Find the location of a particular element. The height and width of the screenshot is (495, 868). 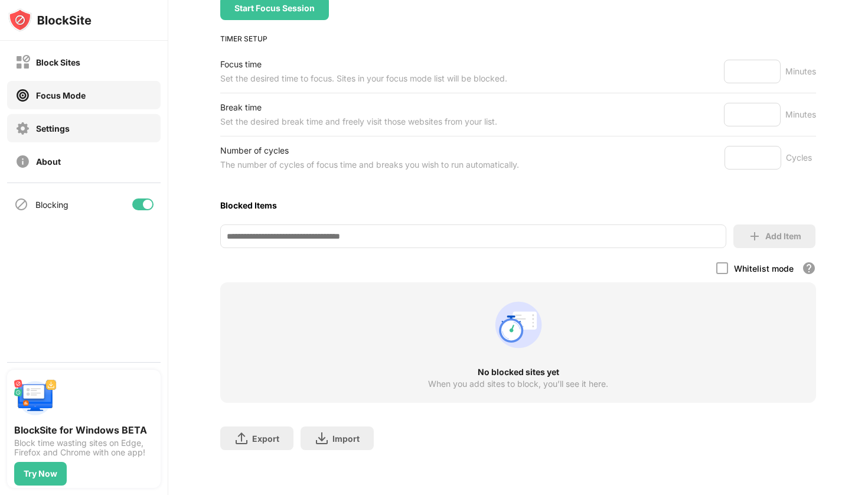

div: About is located at coordinates (48, 161).